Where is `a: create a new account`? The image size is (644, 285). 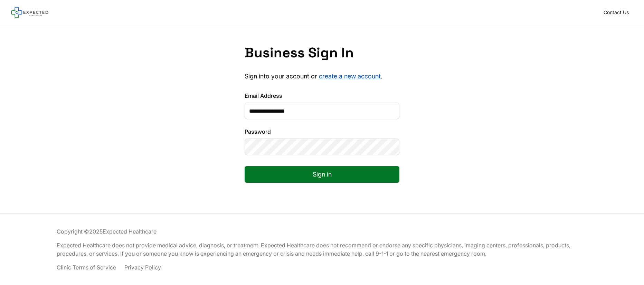
a: create a new account is located at coordinates (349, 76).